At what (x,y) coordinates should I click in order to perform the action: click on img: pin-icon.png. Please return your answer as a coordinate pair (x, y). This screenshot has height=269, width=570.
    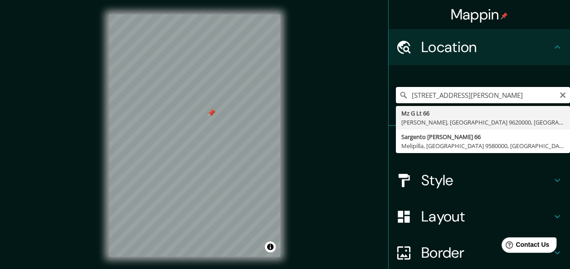
    Looking at the image, I should click on (504, 16).